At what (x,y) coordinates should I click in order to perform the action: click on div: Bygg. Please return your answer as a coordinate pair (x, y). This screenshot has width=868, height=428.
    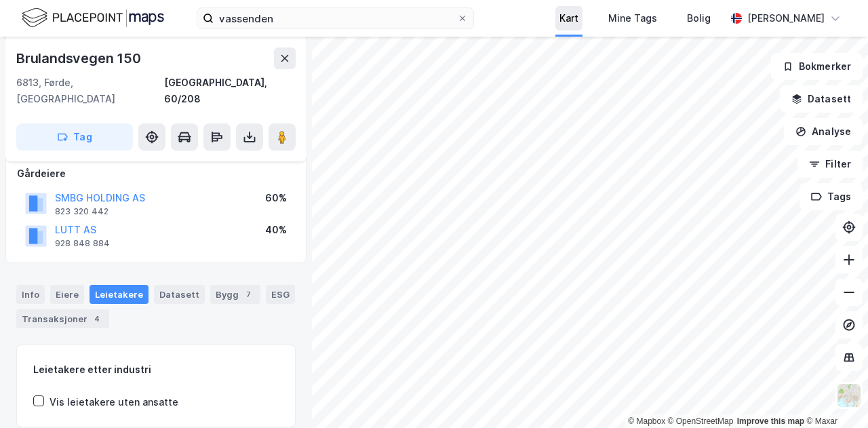
    Looking at the image, I should click on (235, 294).